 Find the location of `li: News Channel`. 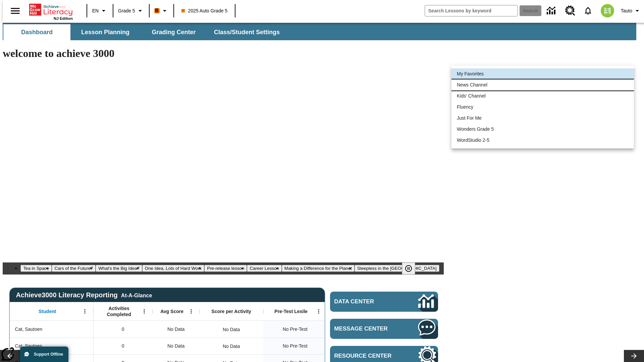

li: News Channel is located at coordinates (543, 85).